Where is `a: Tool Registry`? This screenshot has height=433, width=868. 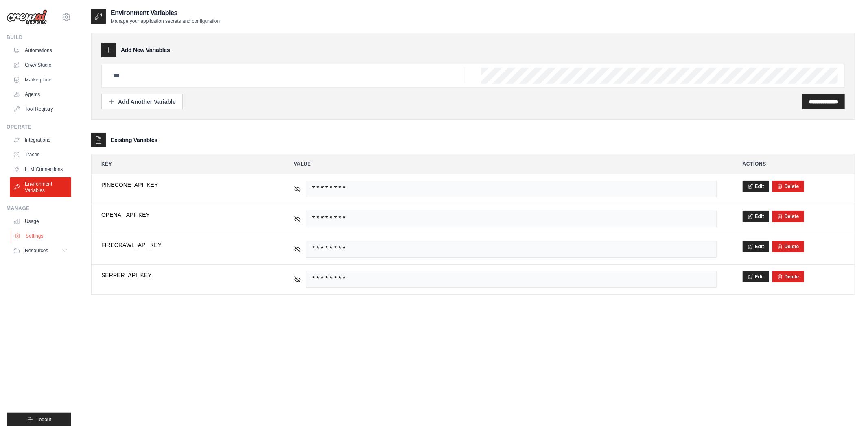 a: Tool Registry is located at coordinates (40, 109).